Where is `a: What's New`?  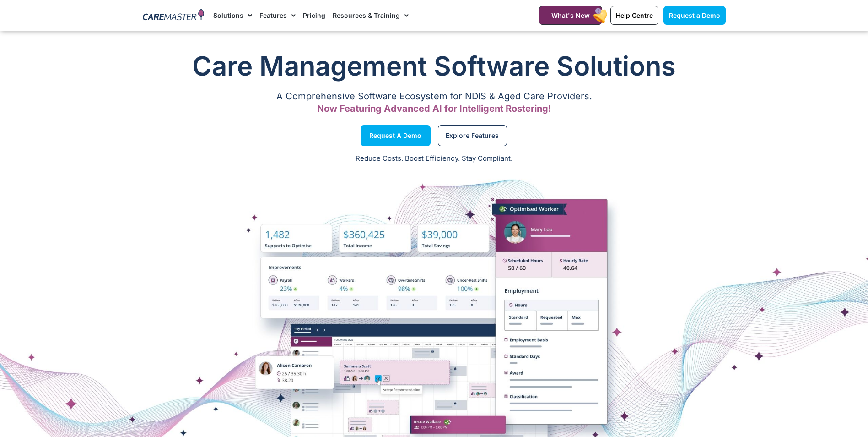 a: What's New is located at coordinates (571, 15).